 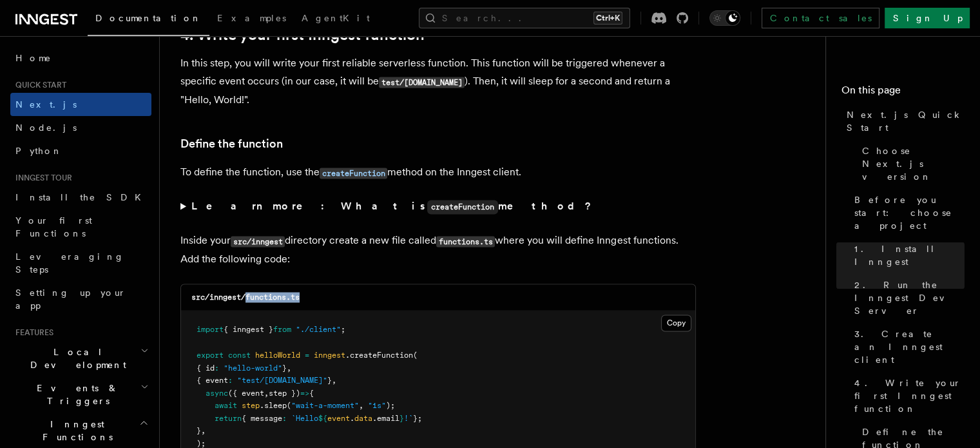 I want to click on span: { inngest }, so click(x=248, y=329).